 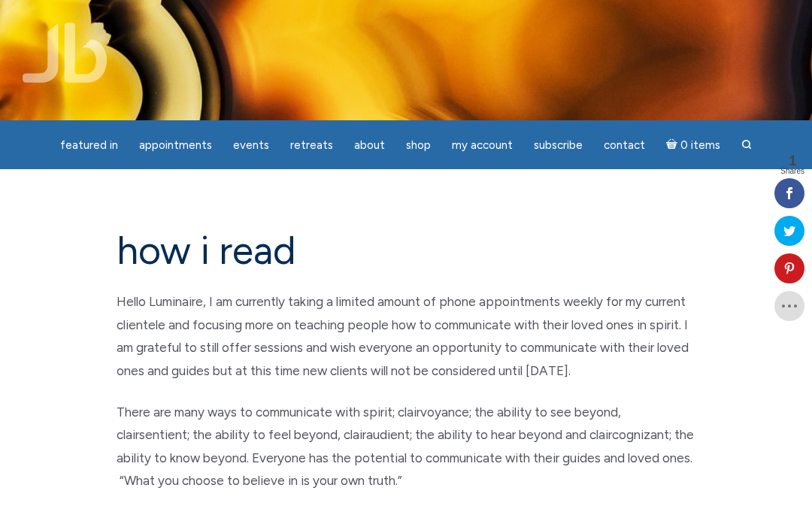 What do you see at coordinates (311, 145) in the screenshot?
I see `span: Retreats` at bounding box center [311, 145].